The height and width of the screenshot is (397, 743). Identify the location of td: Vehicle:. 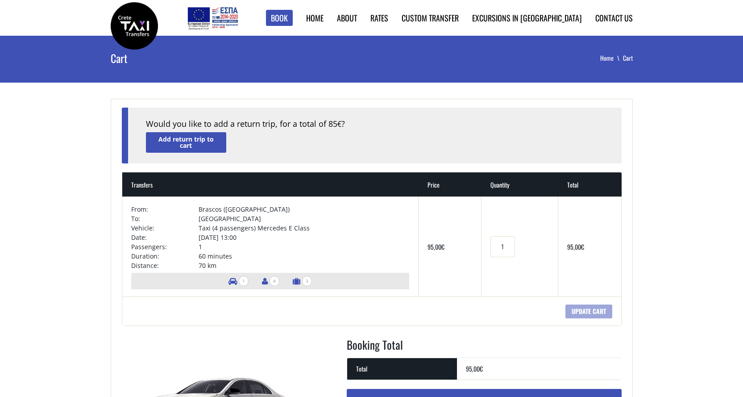
(165, 228).